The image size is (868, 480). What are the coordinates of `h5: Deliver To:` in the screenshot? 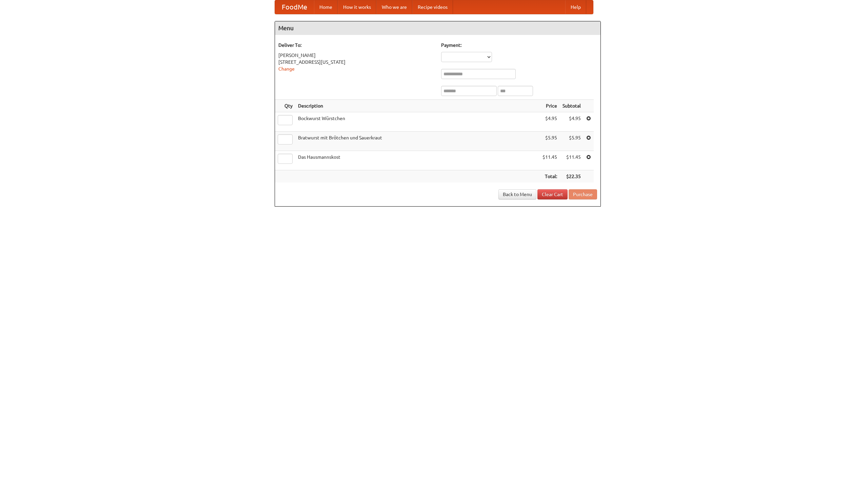 It's located at (357, 45).